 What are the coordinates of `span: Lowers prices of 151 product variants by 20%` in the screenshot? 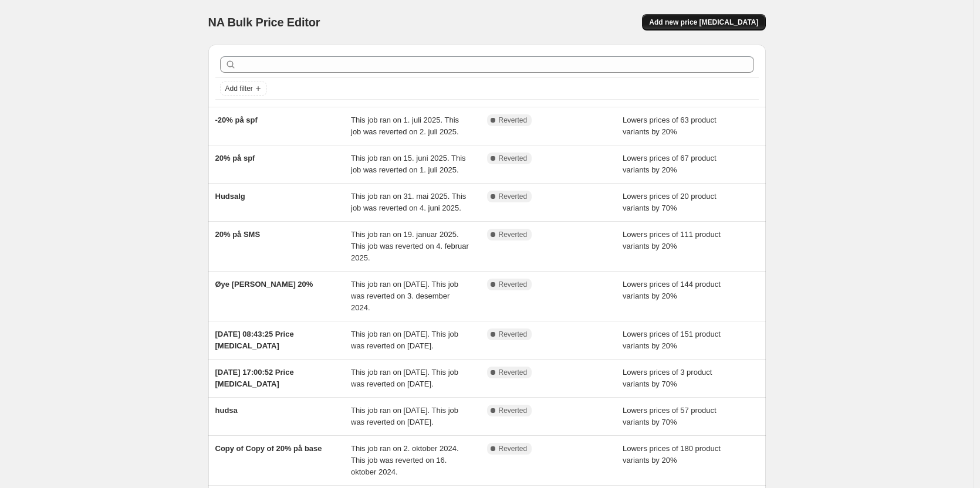 It's located at (672, 340).